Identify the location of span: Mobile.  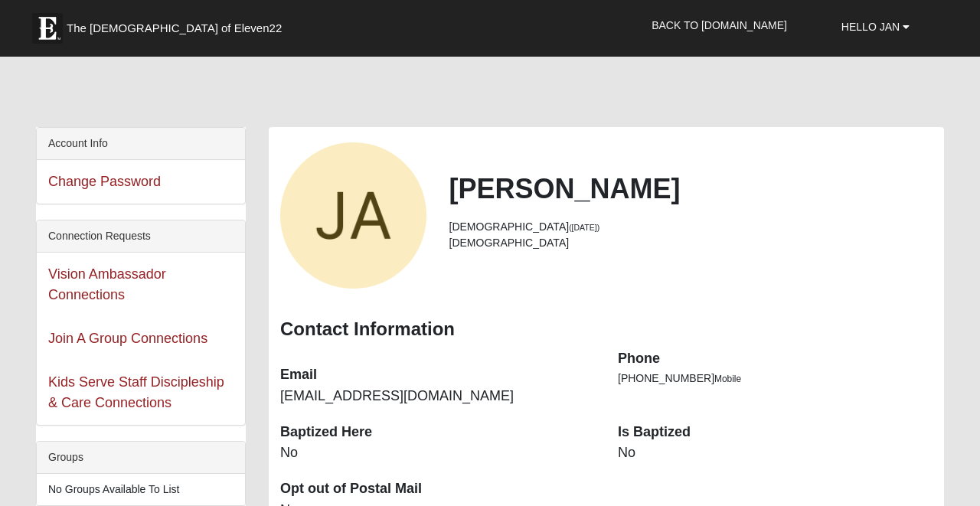
(727, 379).